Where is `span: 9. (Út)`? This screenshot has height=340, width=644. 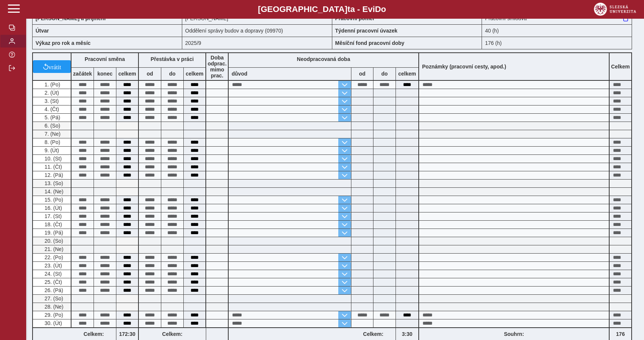 span: 9. (Út) is located at coordinates (51, 151).